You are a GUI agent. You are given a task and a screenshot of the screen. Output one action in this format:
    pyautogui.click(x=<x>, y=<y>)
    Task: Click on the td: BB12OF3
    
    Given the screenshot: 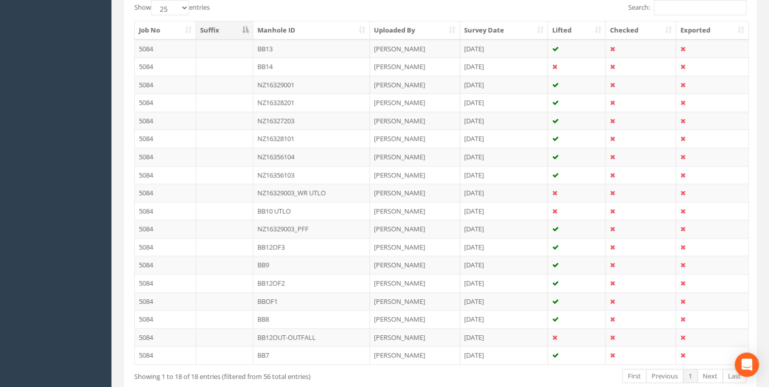 What is the action you would take?
    pyautogui.click(x=312, y=247)
    